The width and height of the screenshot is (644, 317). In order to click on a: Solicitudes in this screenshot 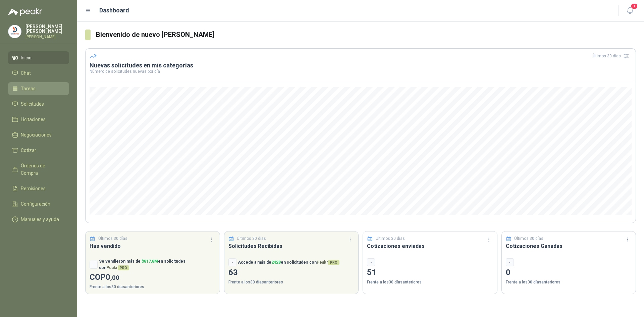, I will do `click(38, 104)`.